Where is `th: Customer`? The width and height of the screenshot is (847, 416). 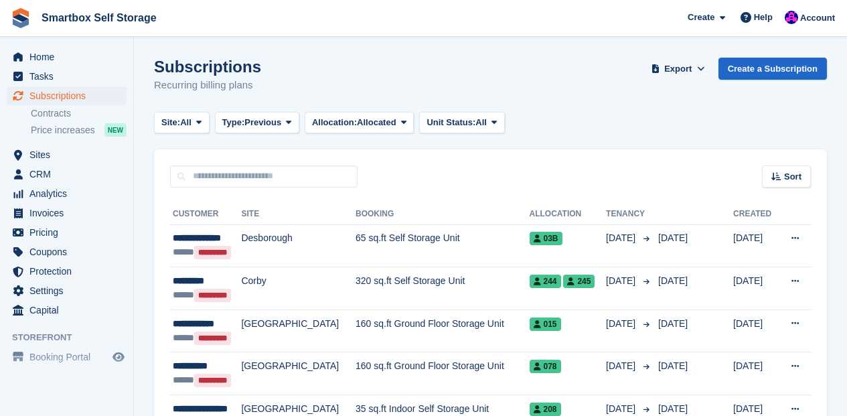 th: Customer is located at coordinates (206, 214).